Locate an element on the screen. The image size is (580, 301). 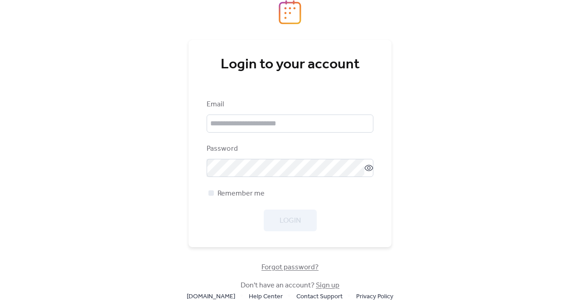
span: Forgot password? is located at coordinates (290, 268).